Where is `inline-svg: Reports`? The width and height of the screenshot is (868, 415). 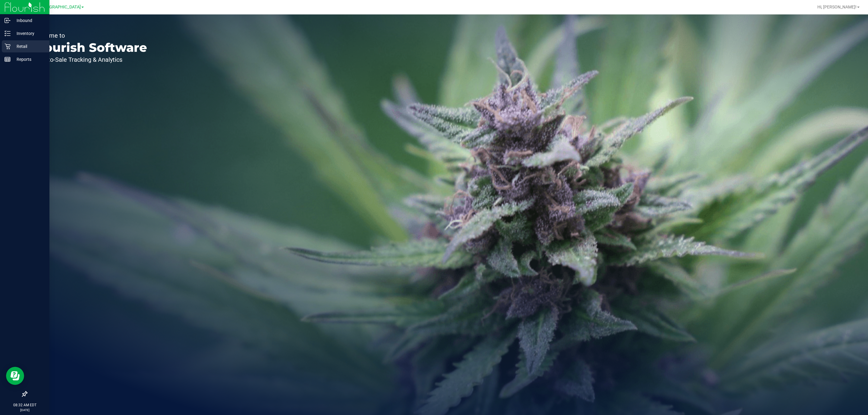 inline-svg: Reports is located at coordinates (8, 59).